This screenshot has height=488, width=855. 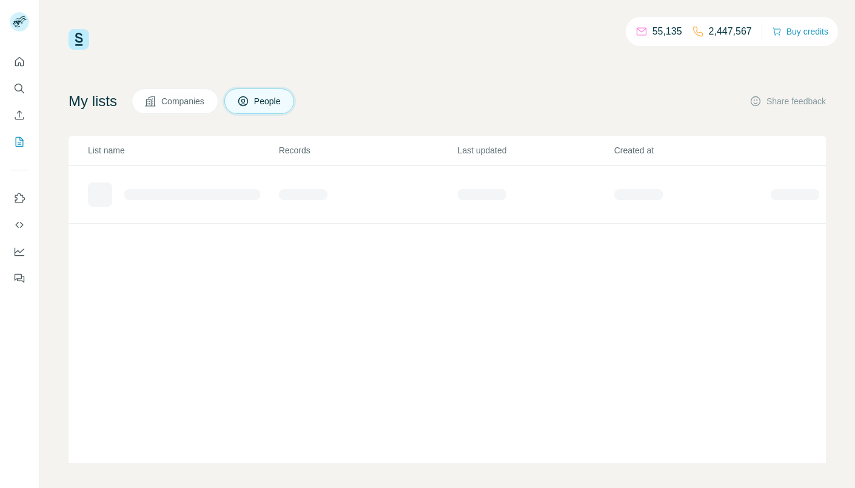 I want to click on span: Companies, so click(x=183, y=101).